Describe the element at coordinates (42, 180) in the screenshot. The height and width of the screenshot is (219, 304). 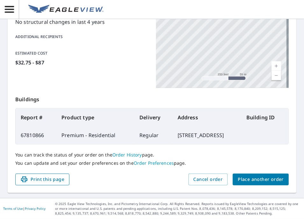
I see `button: Print this page` at that location.